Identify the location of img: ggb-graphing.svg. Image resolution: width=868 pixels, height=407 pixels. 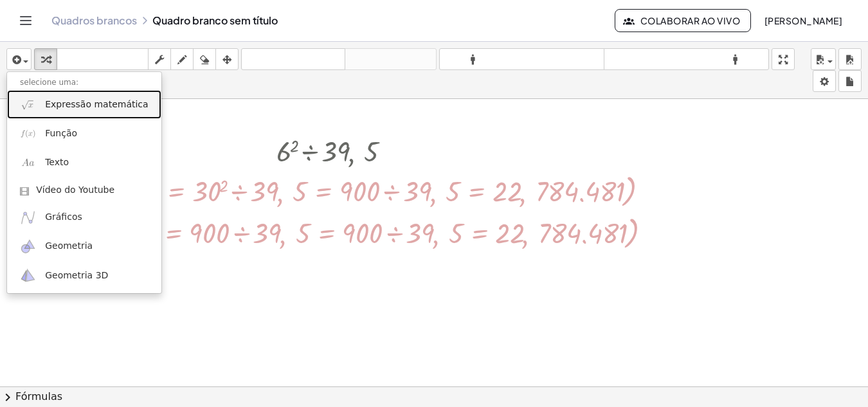
(28, 217).